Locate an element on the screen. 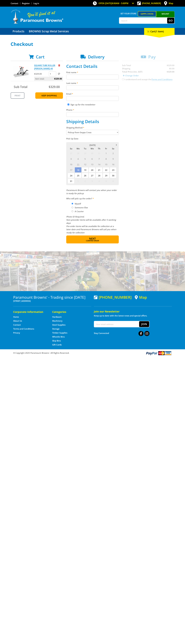 Image resolution: width=185 pixels, height=644 pixels. span: 24 is located at coordinates (71, 175).